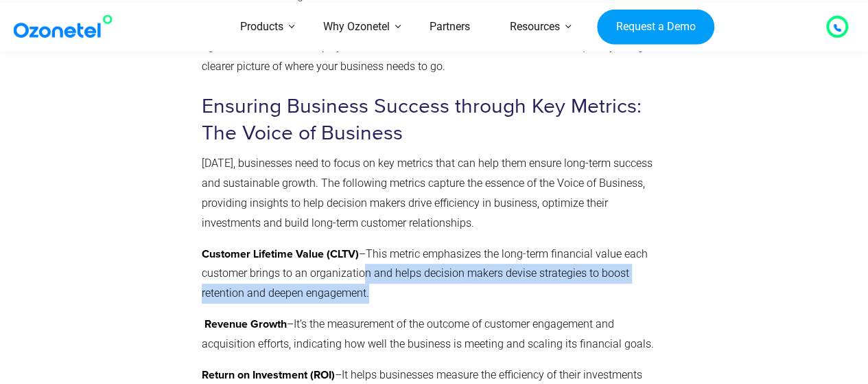 The height and width of the screenshot is (384, 868). I want to click on span: This metric emphasizes the long-term financial value each customer brings to an organization and ..., so click(425, 273).